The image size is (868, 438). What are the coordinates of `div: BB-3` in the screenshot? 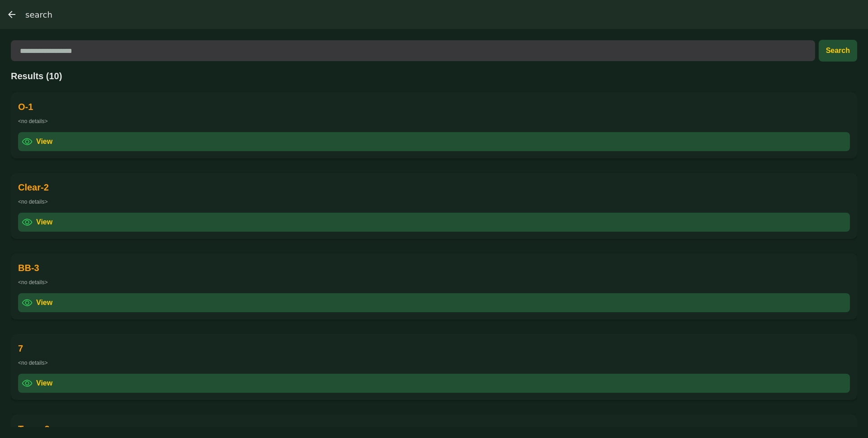 It's located at (28, 268).